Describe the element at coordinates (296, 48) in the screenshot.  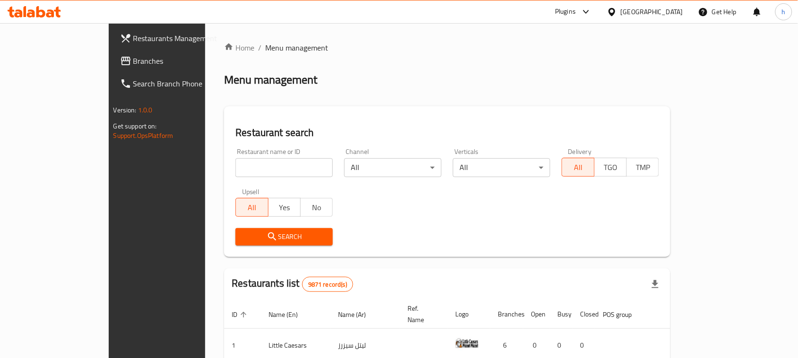
I see `span: Menu management` at that location.